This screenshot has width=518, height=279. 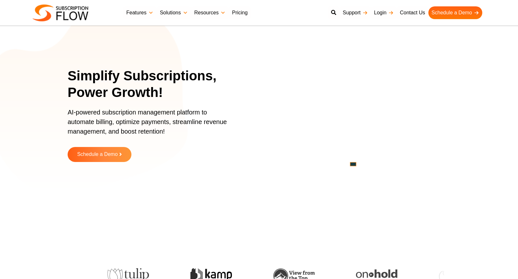 I want to click on span: Schedule a Demo, so click(x=97, y=154).